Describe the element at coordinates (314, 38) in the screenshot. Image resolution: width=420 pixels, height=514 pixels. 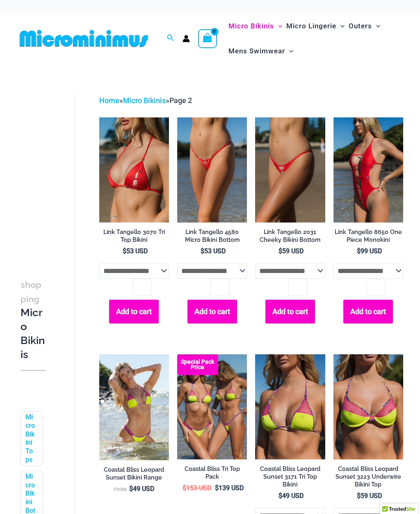
I see `nav: Site Navigation` at that location.